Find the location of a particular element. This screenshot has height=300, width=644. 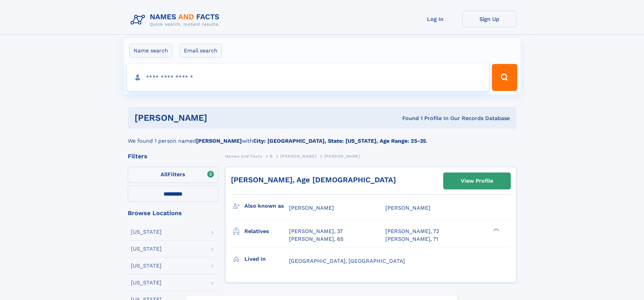

button: Search Button is located at coordinates (504, 77).